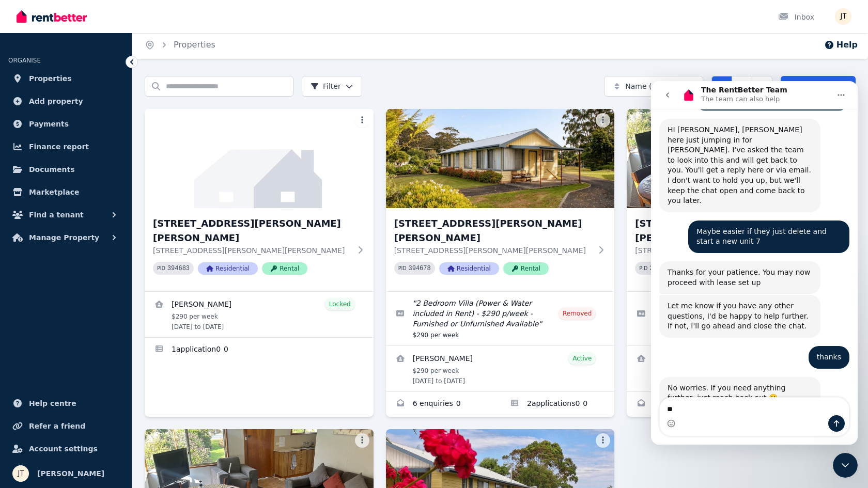 This screenshot has width=868, height=488. I want to click on nav: Breadcrumb, so click(180, 45).